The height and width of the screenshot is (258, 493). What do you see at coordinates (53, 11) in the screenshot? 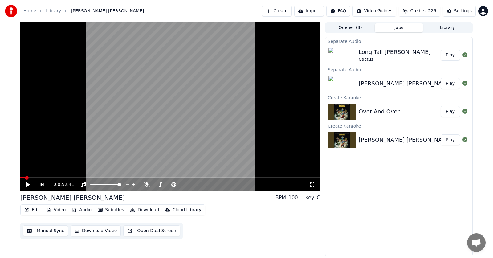
I see `a: Library` at bounding box center [53, 11].